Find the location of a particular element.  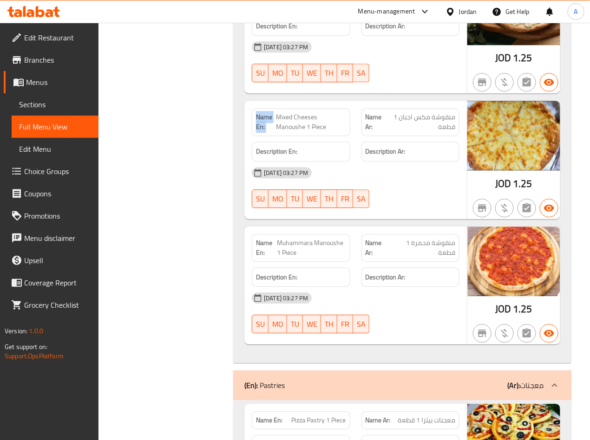

span: Mixed Cheeses Manoushe 1 Piece is located at coordinates (311, 122).